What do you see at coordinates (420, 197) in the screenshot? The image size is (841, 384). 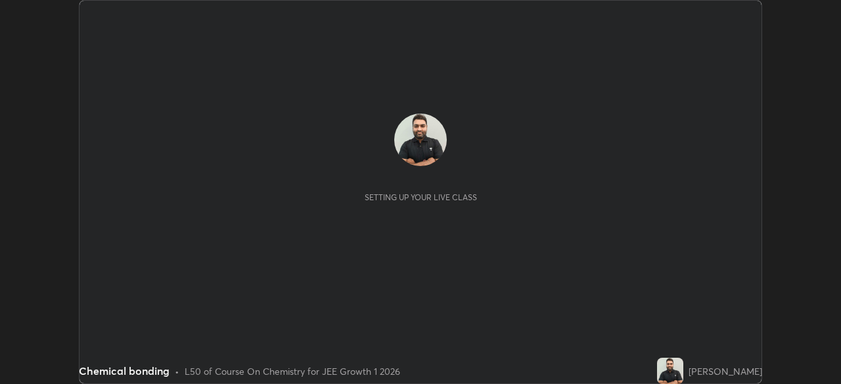 I see `div: Setting up your live class` at bounding box center [420, 197].